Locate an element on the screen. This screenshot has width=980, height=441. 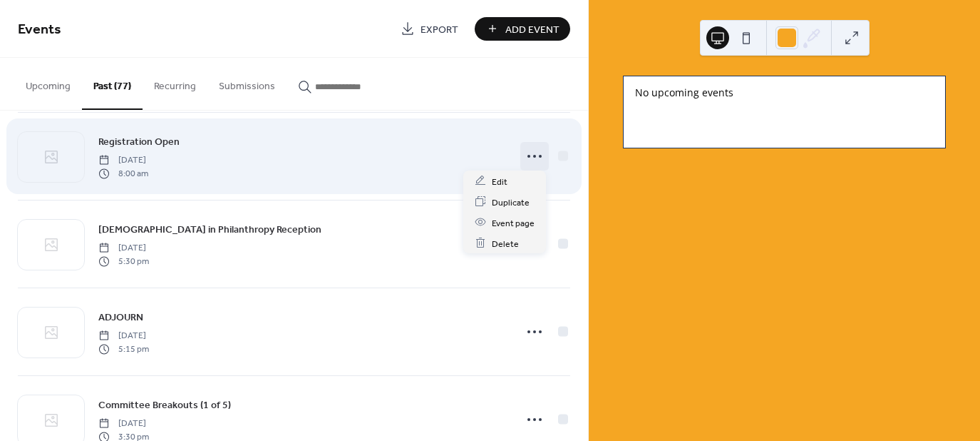
span: 5:15 pm is located at coordinates (123, 349).